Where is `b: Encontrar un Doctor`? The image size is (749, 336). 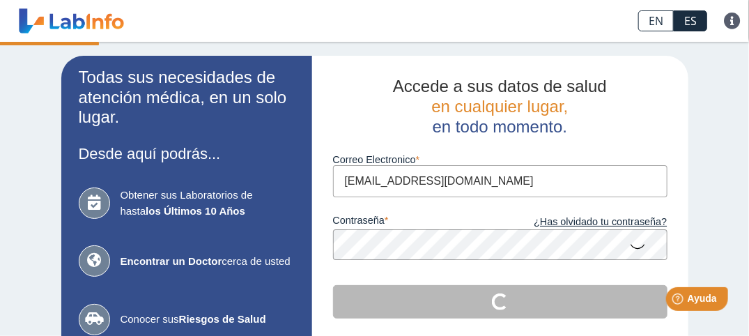 b: Encontrar un Doctor is located at coordinates (172, 261).